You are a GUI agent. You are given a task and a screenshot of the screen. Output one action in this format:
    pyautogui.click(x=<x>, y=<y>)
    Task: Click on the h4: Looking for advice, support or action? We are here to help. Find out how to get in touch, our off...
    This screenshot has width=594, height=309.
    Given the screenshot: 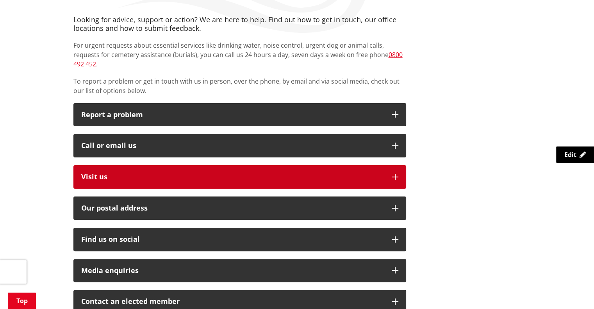 What is the action you would take?
    pyautogui.click(x=240, y=24)
    